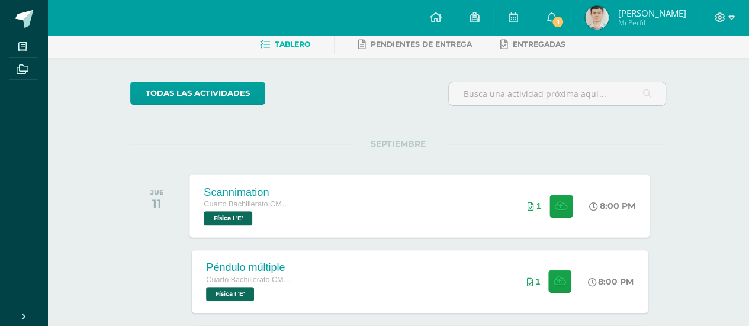 This screenshot has height=326, width=749. What do you see at coordinates (421, 44) in the screenshot?
I see `span: Pendientes de entrega` at bounding box center [421, 44].